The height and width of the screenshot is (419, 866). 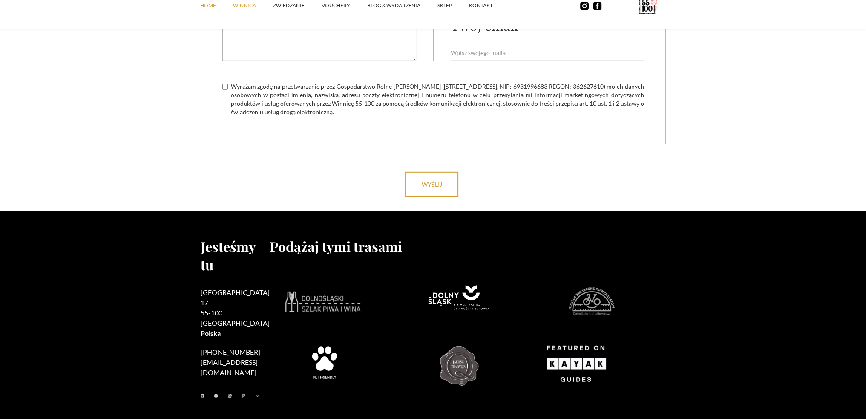 I want to click on h2: Jesteśmy tu, so click(x=235, y=255).